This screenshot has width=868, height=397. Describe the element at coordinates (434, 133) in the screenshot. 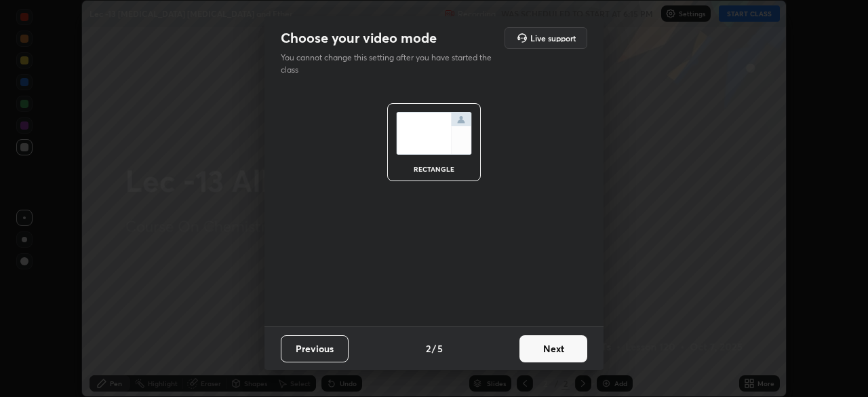

I see `img: normalScreenIcon.ae25ed63.svg` at that location.